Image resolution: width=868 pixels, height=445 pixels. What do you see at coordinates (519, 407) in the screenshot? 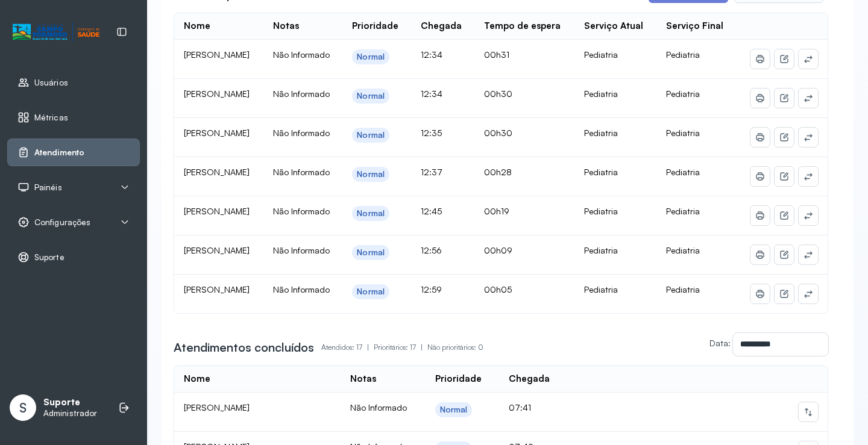
I see `span: 07:41` at bounding box center [519, 407].